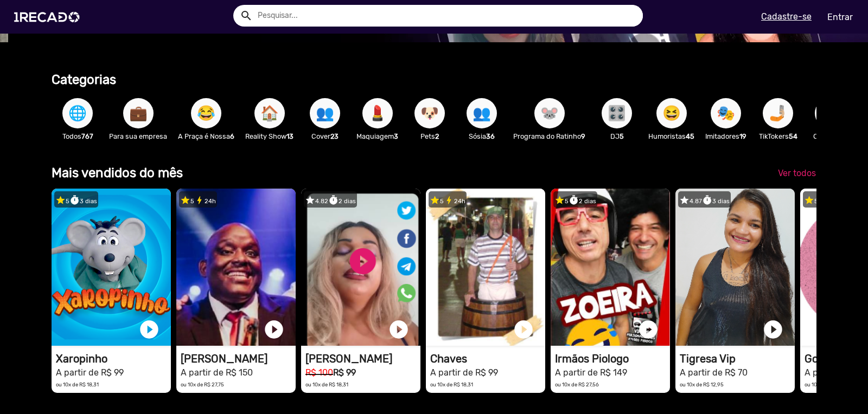  I want to click on p: Humoristas, so click(671, 136).